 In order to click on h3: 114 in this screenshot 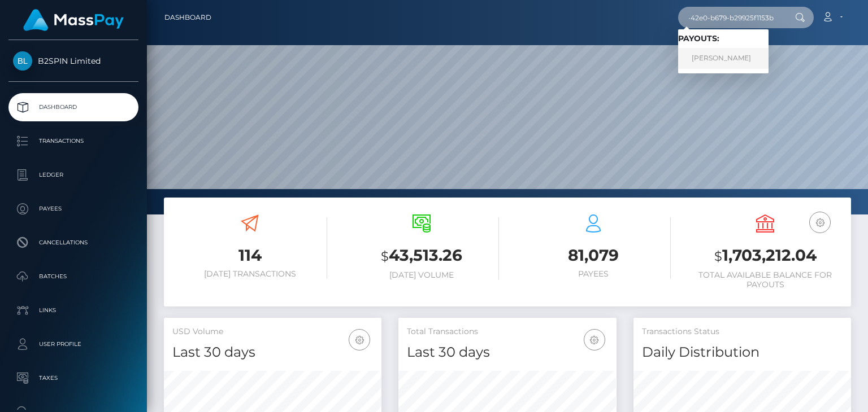, I will do `click(249, 256)`.